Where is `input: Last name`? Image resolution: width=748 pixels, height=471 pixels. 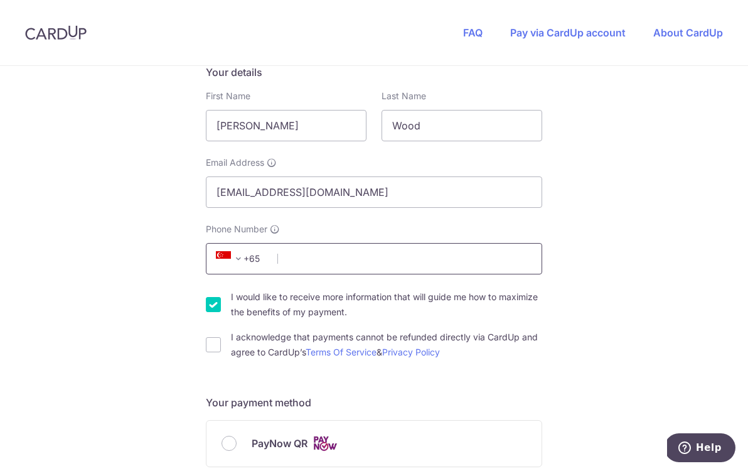
input: Last name is located at coordinates (462, 126).